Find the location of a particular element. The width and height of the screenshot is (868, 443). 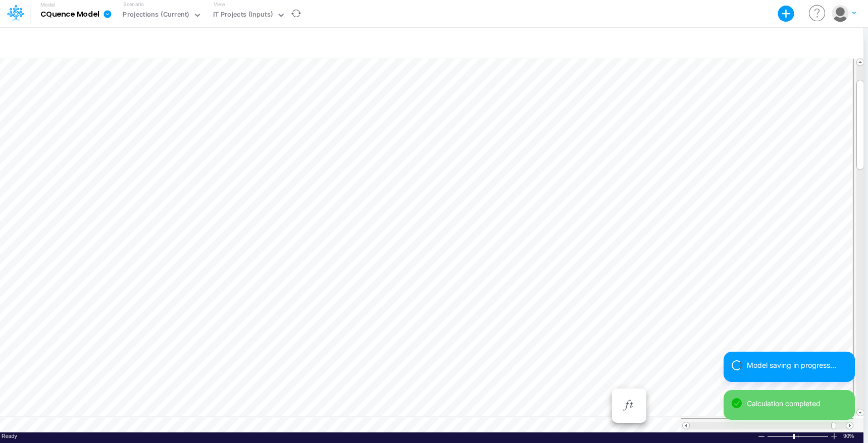

div: Calculation completed is located at coordinates (797, 403).